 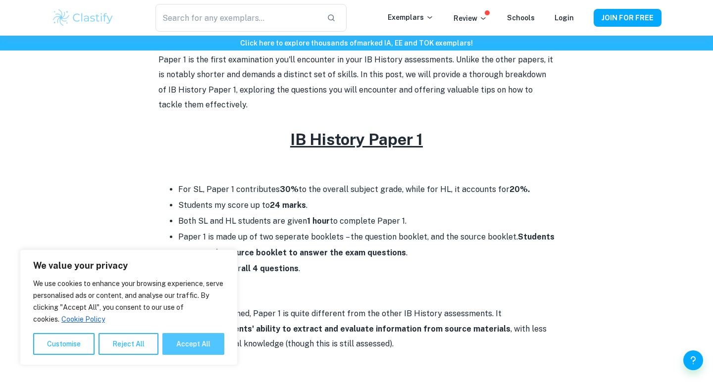 What do you see at coordinates (366, 244) in the screenshot?
I see `strong: Students refer to the source booklet to answer the exam questions` at bounding box center [366, 244].